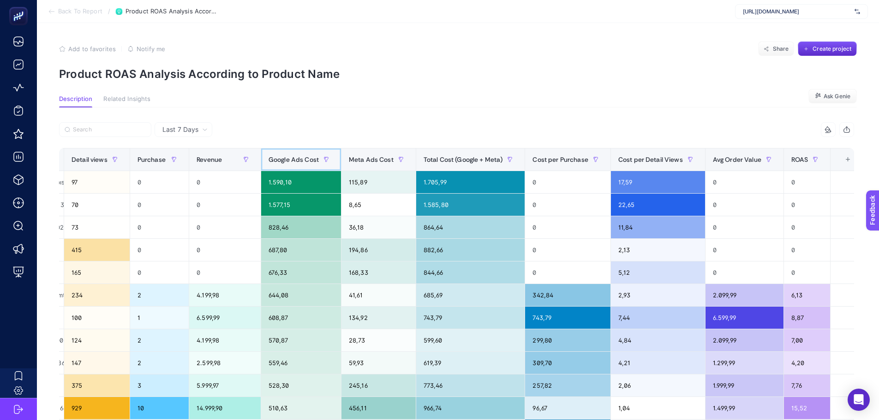  Describe the element at coordinates (658, 273) in the screenshot. I see `div: 5,12` at that location.